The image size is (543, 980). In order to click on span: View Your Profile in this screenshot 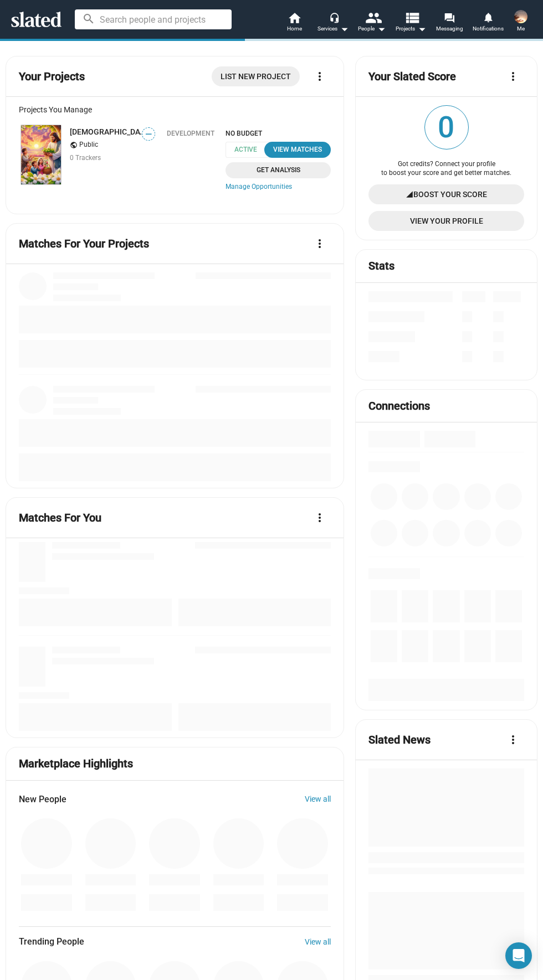, I will do `click(446, 221)`.